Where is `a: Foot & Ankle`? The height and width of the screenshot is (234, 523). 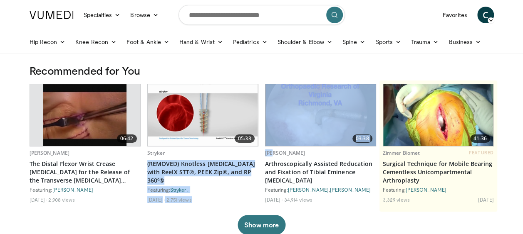 a: Foot & Ankle is located at coordinates (148, 42).